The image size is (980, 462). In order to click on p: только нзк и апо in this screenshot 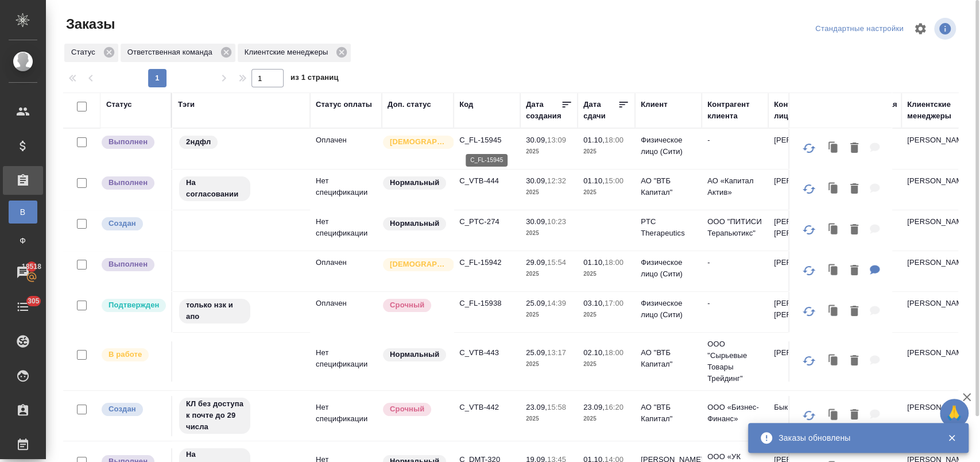, I will do `click(215, 311)`.